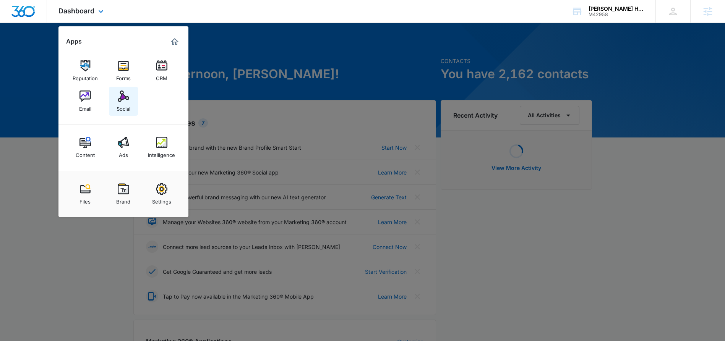 This screenshot has width=725, height=341. I want to click on a: Marketing 360® Dashboard, so click(175, 42).